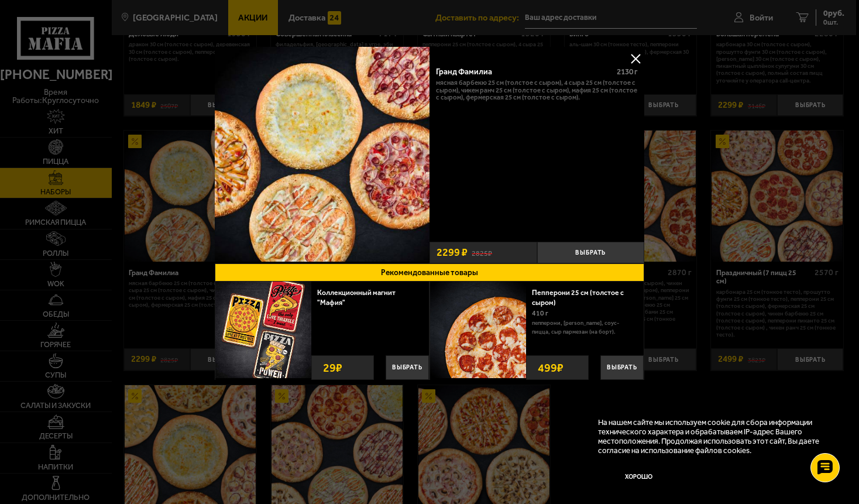 The width and height of the screenshot is (859, 504). What do you see at coordinates (322, 155) in the screenshot?
I see `a: Гранд Фамилиа` at bounding box center [322, 155].